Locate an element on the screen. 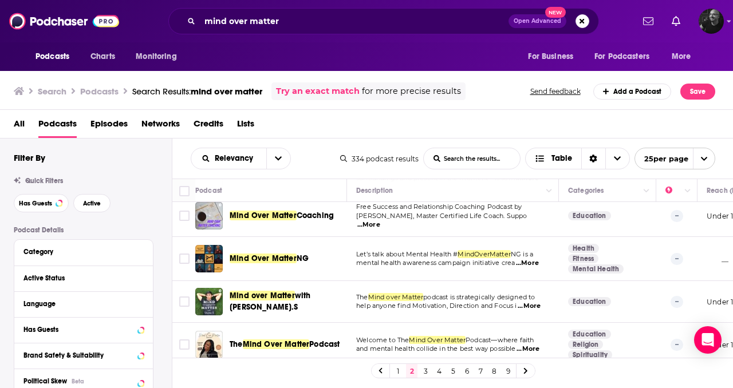  span: Podcast—where faith is located at coordinates (499, 340).